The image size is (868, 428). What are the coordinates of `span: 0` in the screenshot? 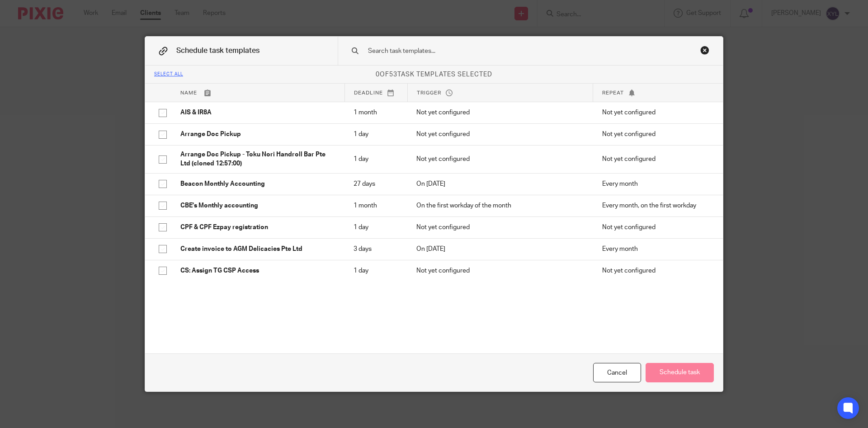 It's located at (378, 75).